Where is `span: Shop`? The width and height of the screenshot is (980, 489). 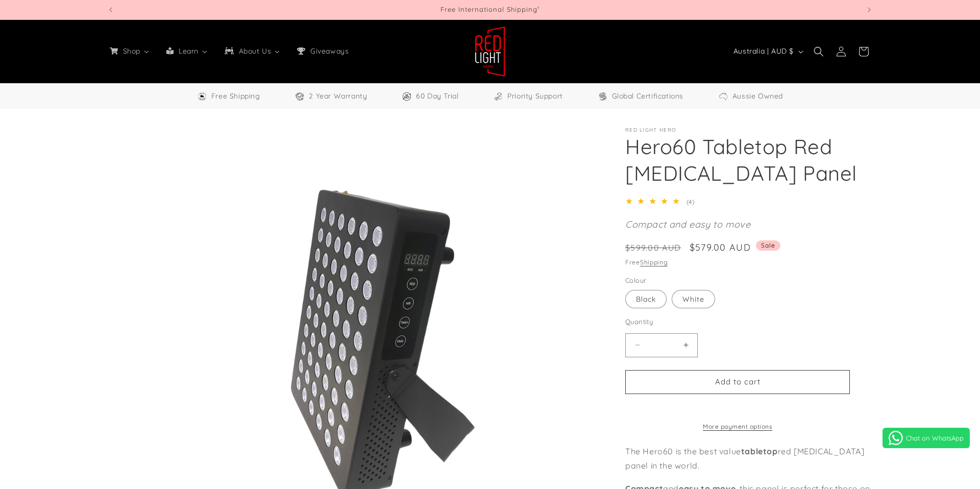 span: Shop is located at coordinates (131, 51).